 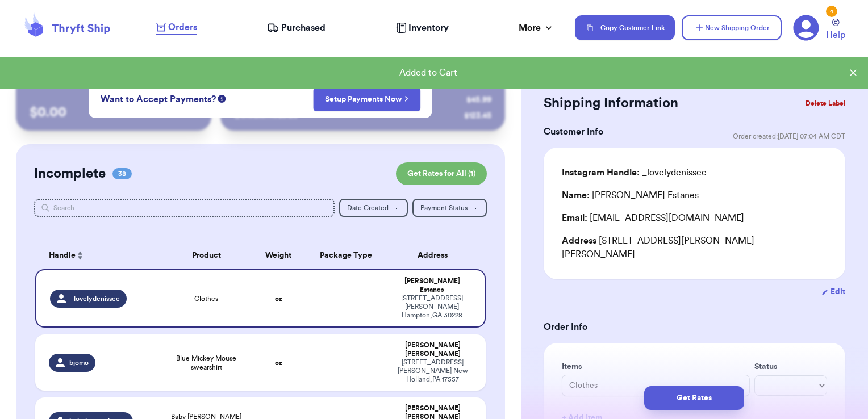 I want to click on span: Instagram Handle:, so click(x=601, y=173).